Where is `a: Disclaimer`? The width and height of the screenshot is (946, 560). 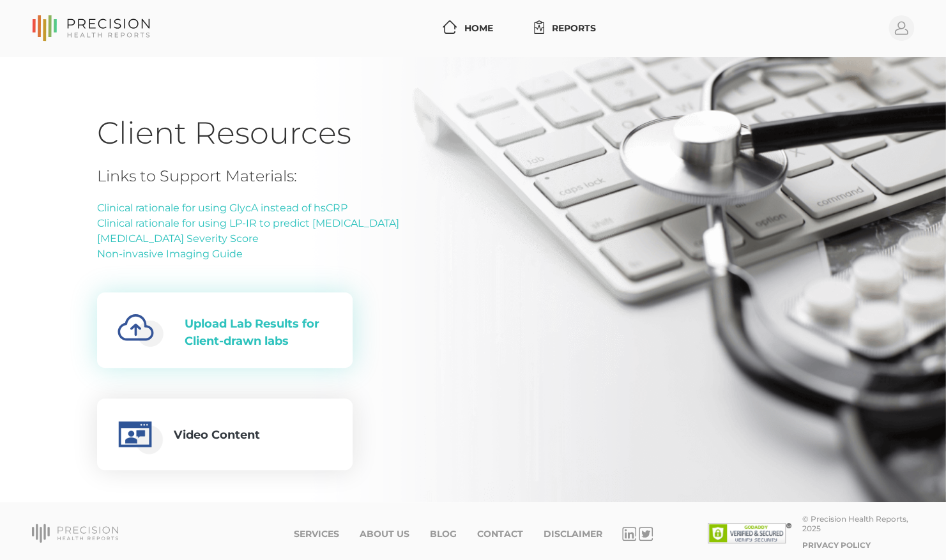
a: Disclaimer is located at coordinates (572, 534).